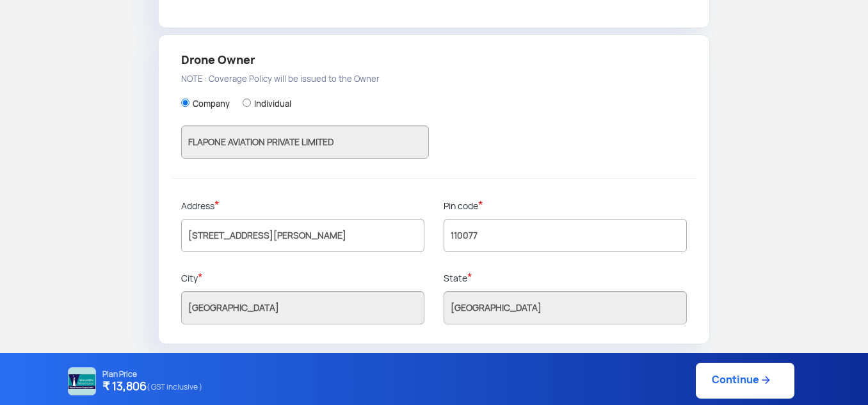 This screenshot has width=868, height=405. I want to click on a: Continue, so click(745, 380).